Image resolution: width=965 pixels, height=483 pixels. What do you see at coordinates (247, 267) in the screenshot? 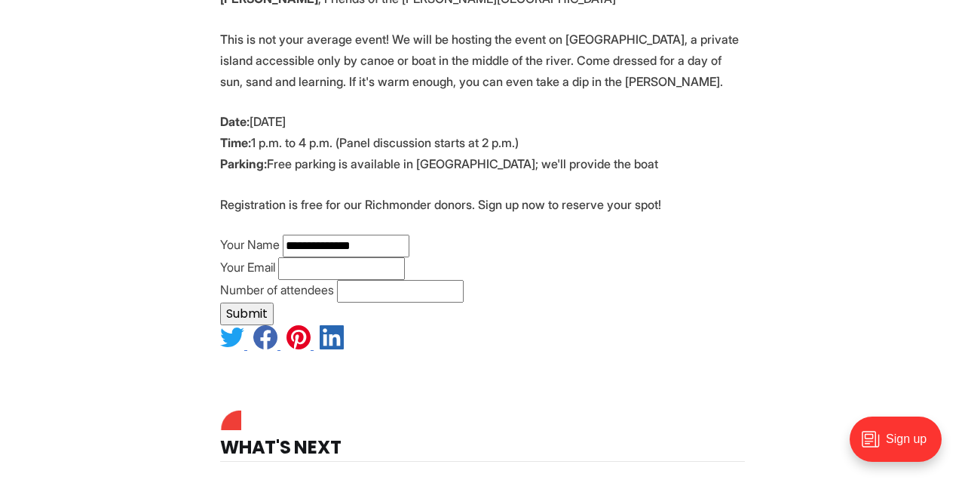
I see `label: Your Email` at bounding box center [247, 267].